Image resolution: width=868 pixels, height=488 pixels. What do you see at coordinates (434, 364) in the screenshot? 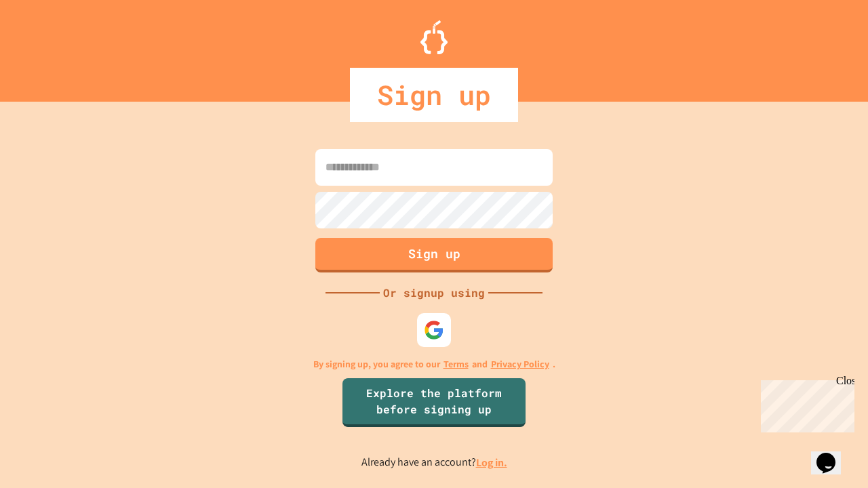
I see `p: By signing up, you agree to our and .` at bounding box center [434, 364].